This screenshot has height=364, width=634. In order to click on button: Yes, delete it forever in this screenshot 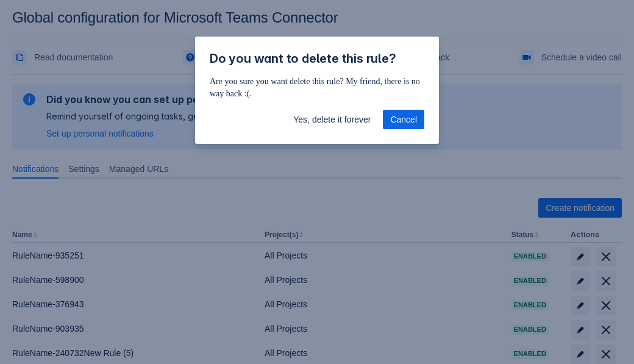, I will do `click(331, 119)`.